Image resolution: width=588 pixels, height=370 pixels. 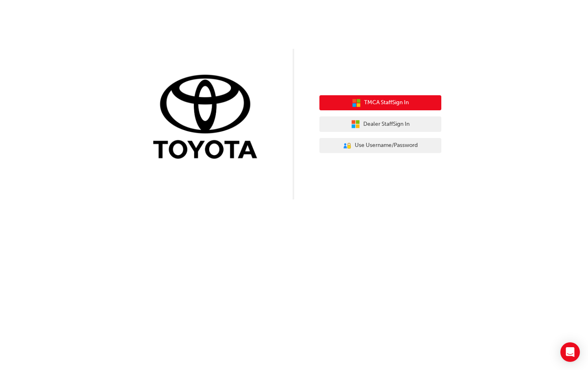 I want to click on span: Dealer Staff Sign In, so click(x=387, y=124).